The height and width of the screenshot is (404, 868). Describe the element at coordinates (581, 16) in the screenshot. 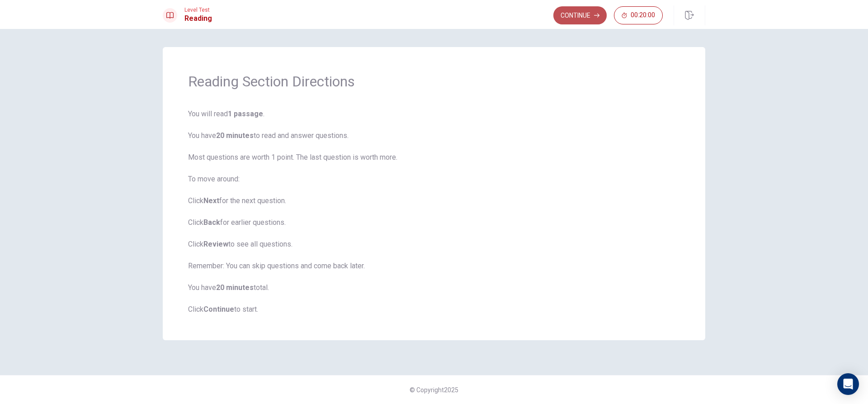

I see `button: Continue` at that location.